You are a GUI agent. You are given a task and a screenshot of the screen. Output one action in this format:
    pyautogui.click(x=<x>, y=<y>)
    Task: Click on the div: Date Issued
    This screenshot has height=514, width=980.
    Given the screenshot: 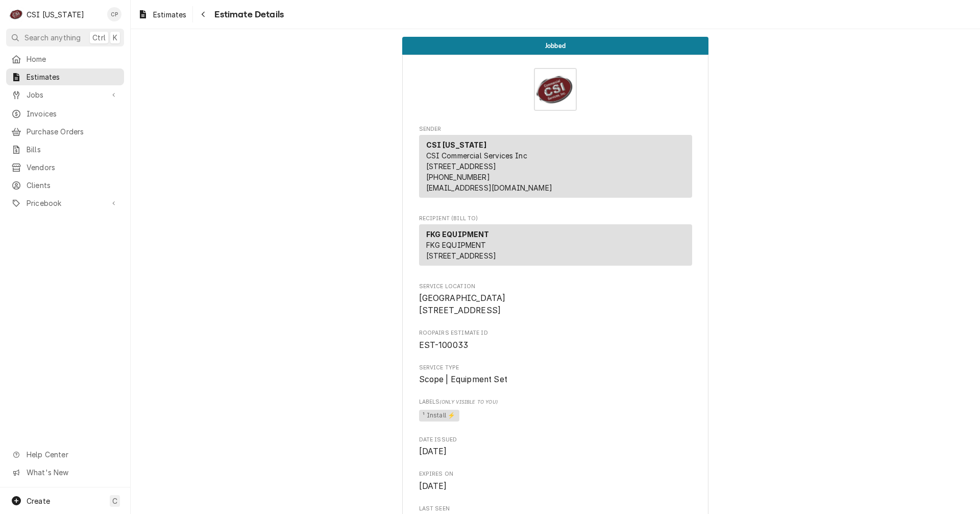 What is the action you would take?
    pyautogui.click(x=555, y=446)
    